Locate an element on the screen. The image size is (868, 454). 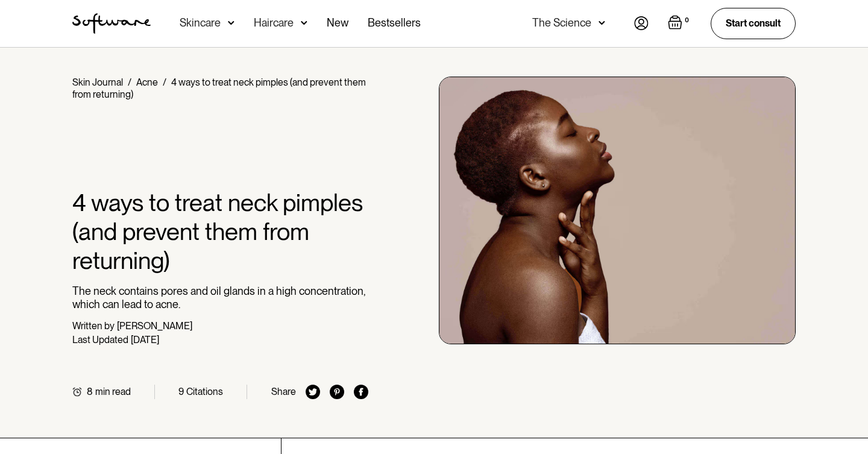
a: Open empty cart is located at coordinates (679, 24).